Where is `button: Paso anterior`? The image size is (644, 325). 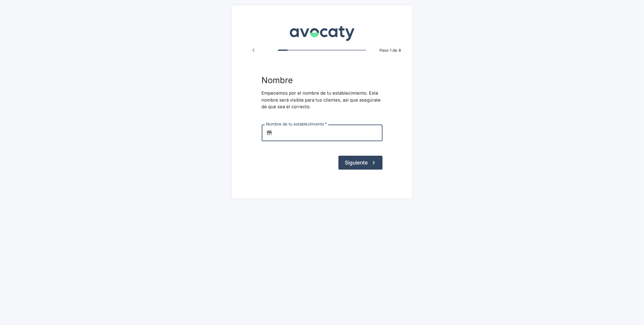
button: Paso anterior is located at coordinates (254, 51).